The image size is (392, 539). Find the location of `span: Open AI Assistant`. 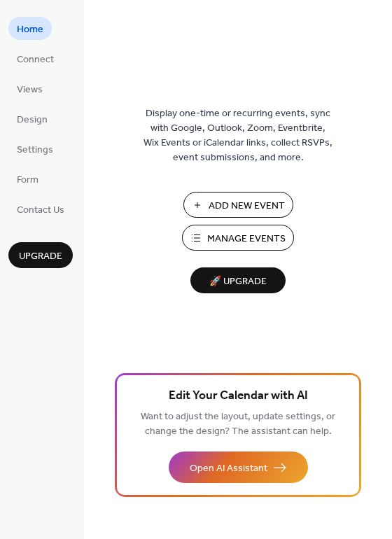

span: Open AI Assistant is located at coordinates (228, 468).